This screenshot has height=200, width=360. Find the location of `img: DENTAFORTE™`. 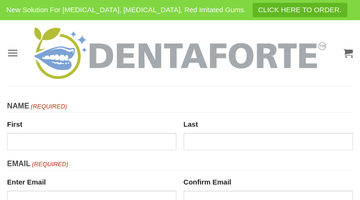

img: DENTAFORTE™ is located at coordinates (180, 53).